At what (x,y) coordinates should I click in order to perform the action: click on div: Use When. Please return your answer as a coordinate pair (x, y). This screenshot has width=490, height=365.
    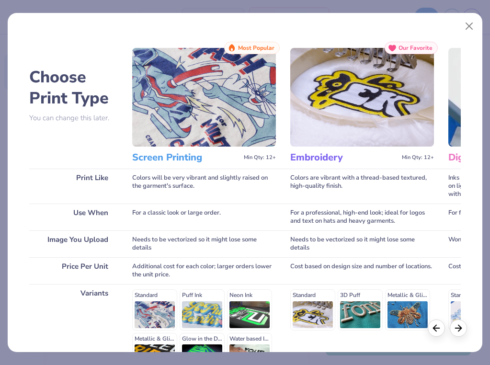
    Looking at the image, I should click on (73, 217).